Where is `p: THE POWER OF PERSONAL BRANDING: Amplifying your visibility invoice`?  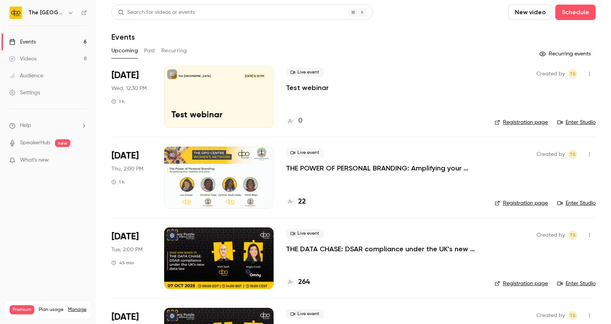 p: THE POWER OF PERSONAL BRANDING: Amplifying your visibility invoice is located at coordinates (384, 168).